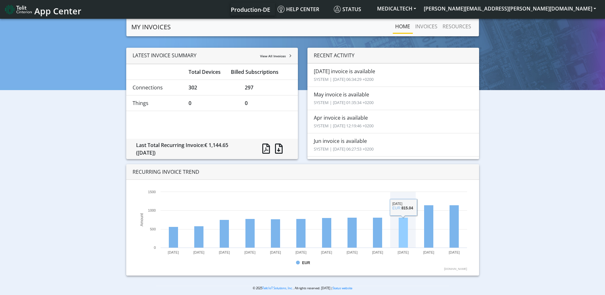  What do you see at coordinates (403, 26) in the screenshot?
I see `a: Home` at bounding box center [403, 26].